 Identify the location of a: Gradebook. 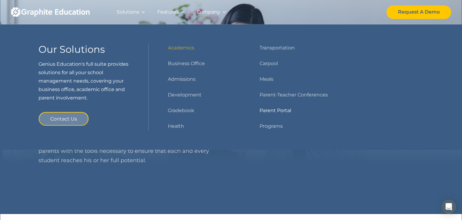
(181, 110).